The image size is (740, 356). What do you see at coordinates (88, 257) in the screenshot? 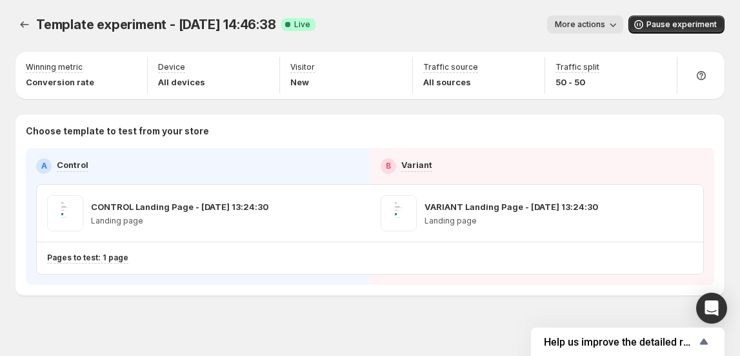
I see `p: Pages to test: 1 page` at bounding box center [88, 257].